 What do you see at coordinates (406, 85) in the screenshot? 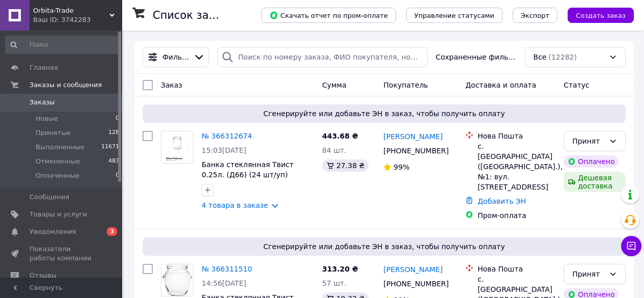
I see `span: Покупатель` at bounding box center [406, 85].